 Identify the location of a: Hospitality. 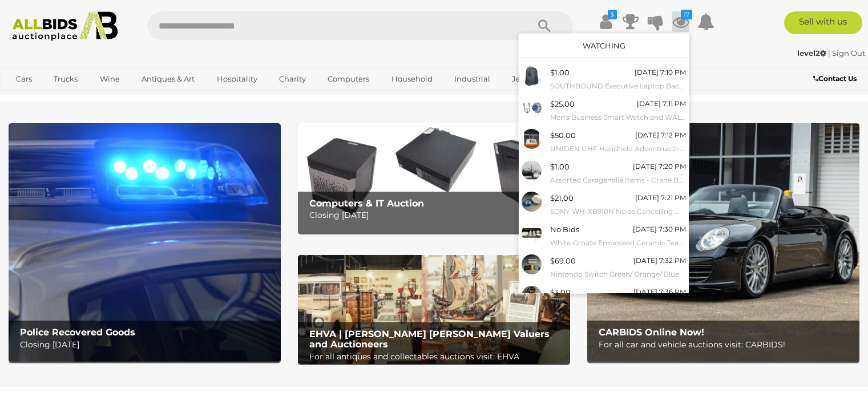
(237, 79).